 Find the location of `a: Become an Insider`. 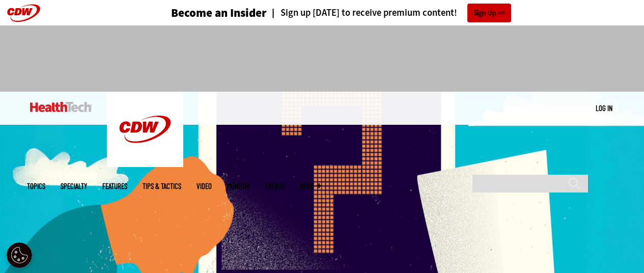

a: Become an Insider is located at coordinates (200, 13).